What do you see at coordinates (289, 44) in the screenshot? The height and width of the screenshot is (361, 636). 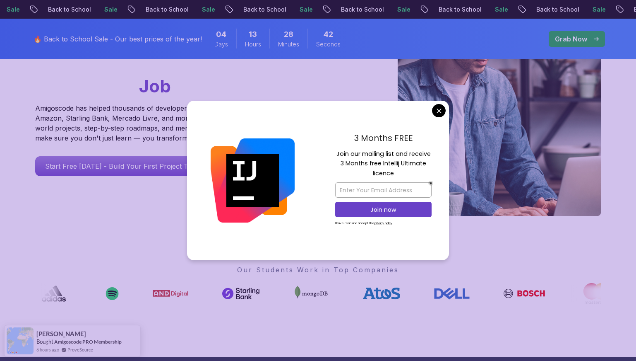 I see `span: Minutes` at bounding box center [289, 44].